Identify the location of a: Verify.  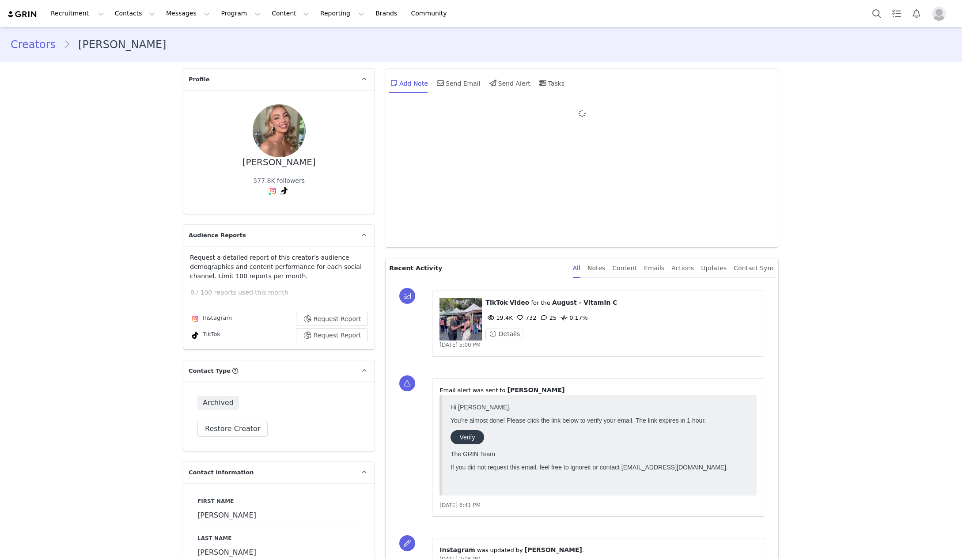
(20, 37).